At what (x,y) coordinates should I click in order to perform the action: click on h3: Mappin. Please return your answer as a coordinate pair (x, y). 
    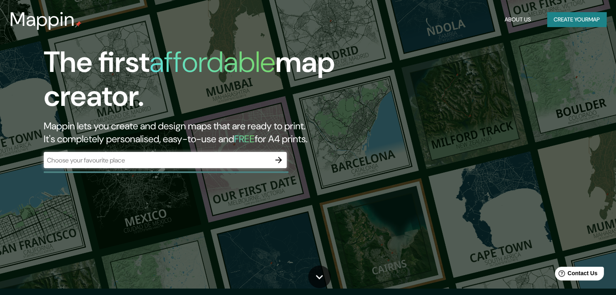
    Looking at the image, I should click on (42, 19).